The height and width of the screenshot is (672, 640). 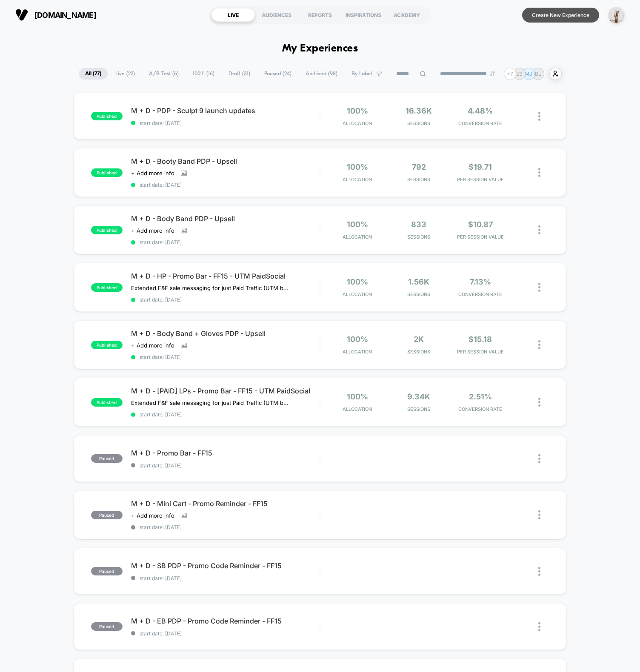 I want to click on span: M + D - EB PDP - Promo Code Reminder - FF15, so click(x=225, y=621).